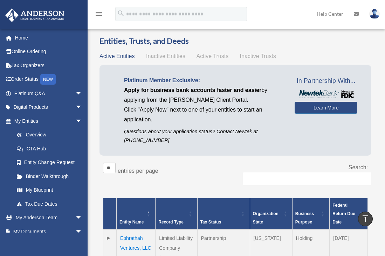 The image size is (385, 256). I want to click on th: Business Purpose: Activate to sort, so click(310, 214).